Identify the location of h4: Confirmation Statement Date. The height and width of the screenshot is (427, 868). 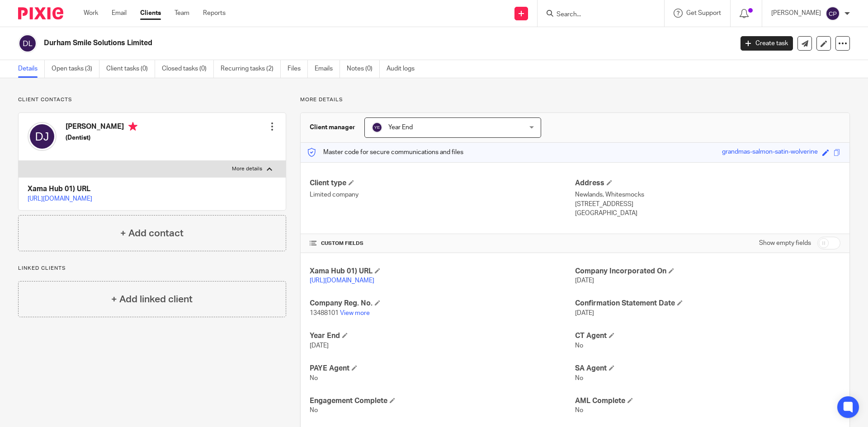
(707, 303).